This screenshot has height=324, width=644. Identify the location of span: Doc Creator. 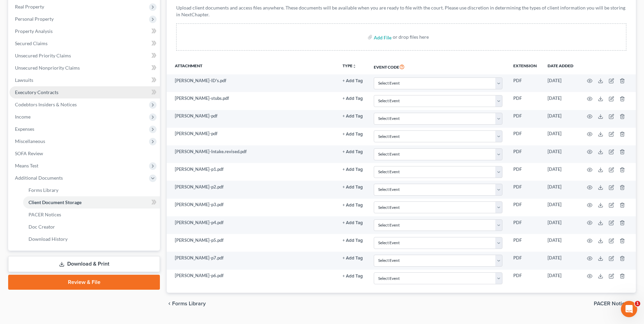
(41, 227).